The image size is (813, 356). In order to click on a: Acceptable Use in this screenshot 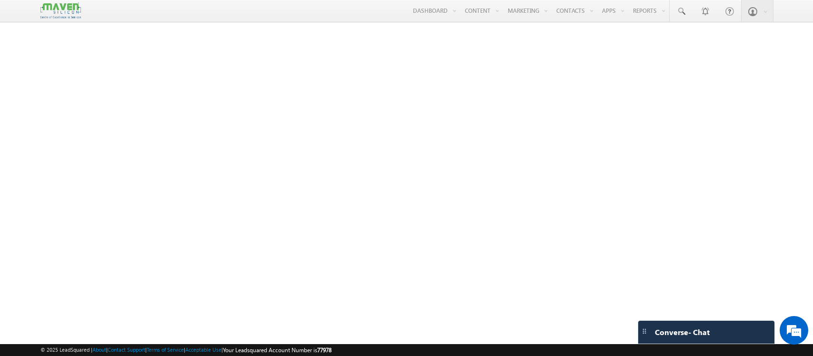, I will do `click(203, 350)`.